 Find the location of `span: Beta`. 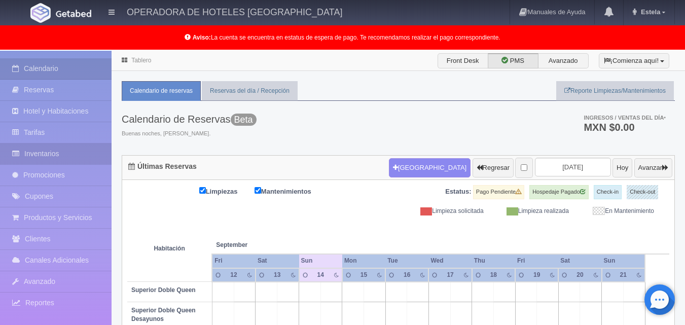

span: Beta is located at coordinates (243, 120).